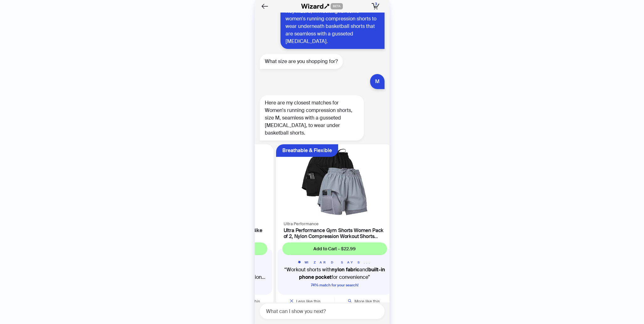 Image resolution: width=644 pixels, height=324 pixels. Describe the element at coordinates (301, 62) in the screenshot. I see `div: What size are you shopping for?` at that location.